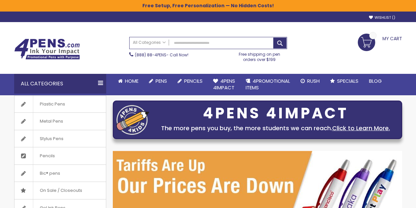  I want to click on div: All Categories, so click(60, 84).